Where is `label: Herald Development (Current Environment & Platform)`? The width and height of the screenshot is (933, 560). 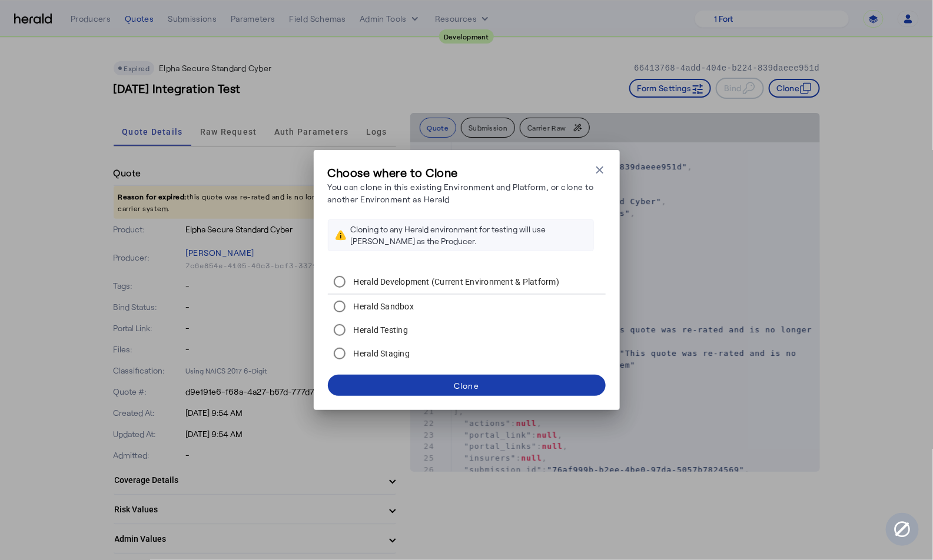
label: Herald Development (Current Environment & Platform) is located at coordinates (456, 282).